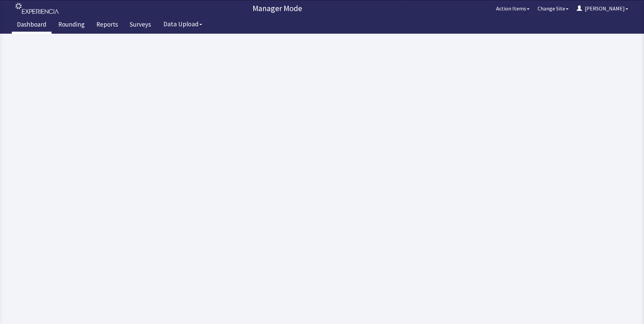  I want to click on button: Data Upload, so click(183, 24).